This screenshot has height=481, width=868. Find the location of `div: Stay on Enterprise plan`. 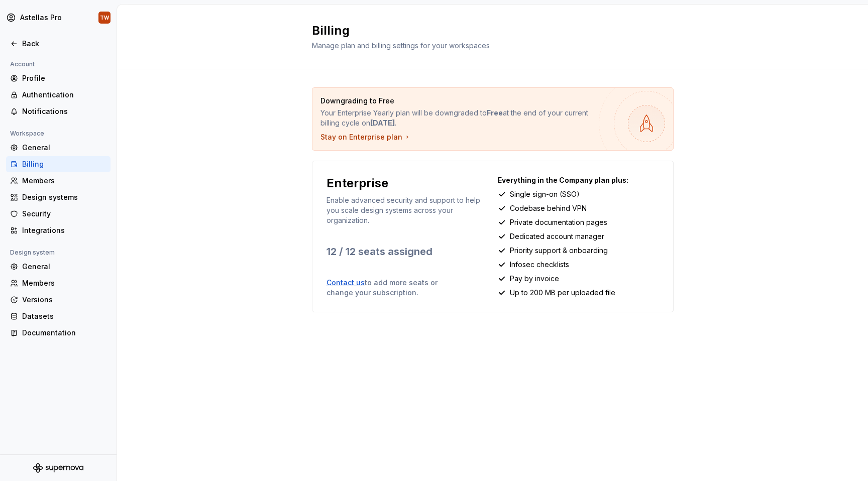

div: Stay on Enterprise plan is located at coordinates (366, 137).